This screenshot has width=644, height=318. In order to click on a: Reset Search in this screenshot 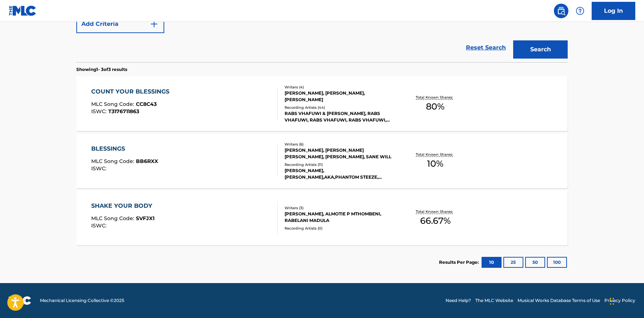, I will do `click(486, 48)`.